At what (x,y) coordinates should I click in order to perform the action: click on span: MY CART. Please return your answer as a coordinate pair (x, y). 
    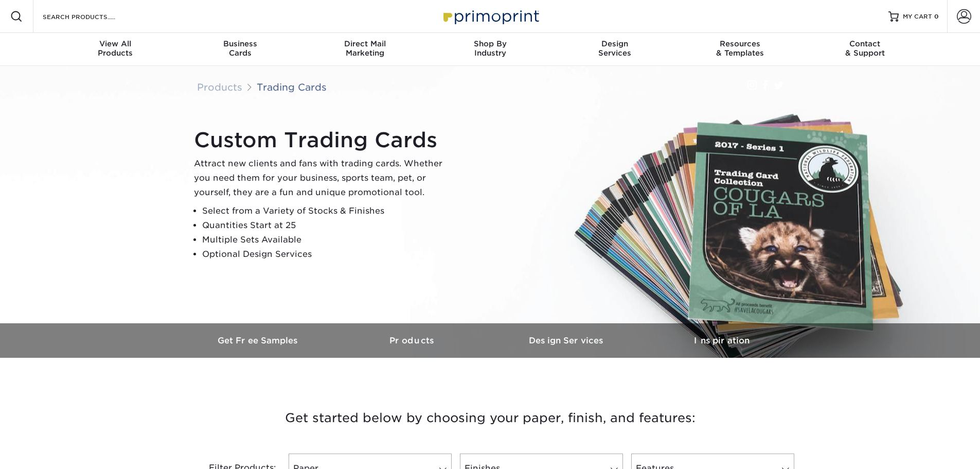
    Looking at the image, I should click on (917, 17).